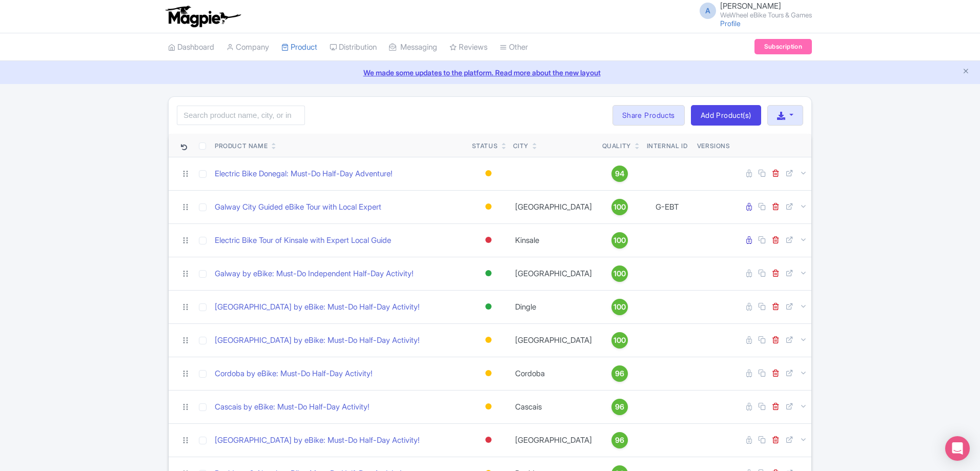 The width and height of the screenshot is (980, 471). What do you see at coordinates (514, 47) in the screenshot?
I see `a: Other` at bounding box center [514, 47].